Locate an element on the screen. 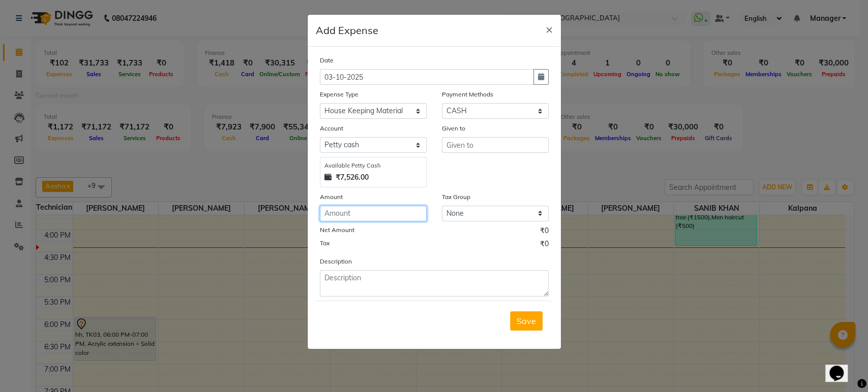  button: Close is located at coordinates (549, 29).